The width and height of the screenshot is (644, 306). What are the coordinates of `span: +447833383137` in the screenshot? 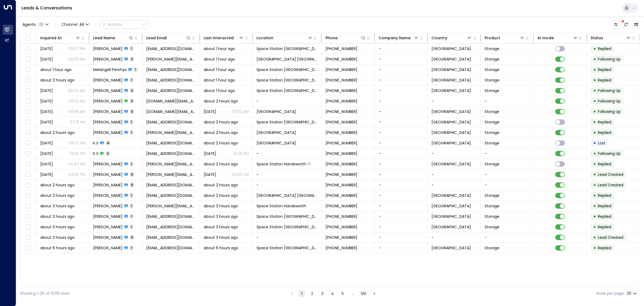 It's located at (341, 69).